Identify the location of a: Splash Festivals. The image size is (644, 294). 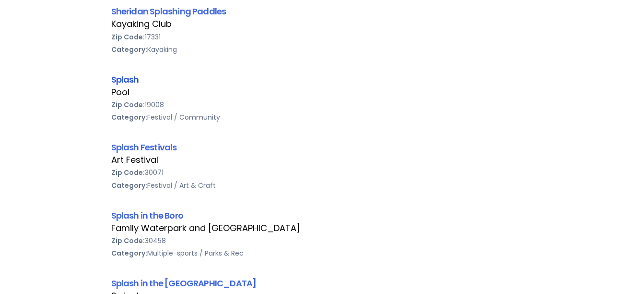
(144, 147).